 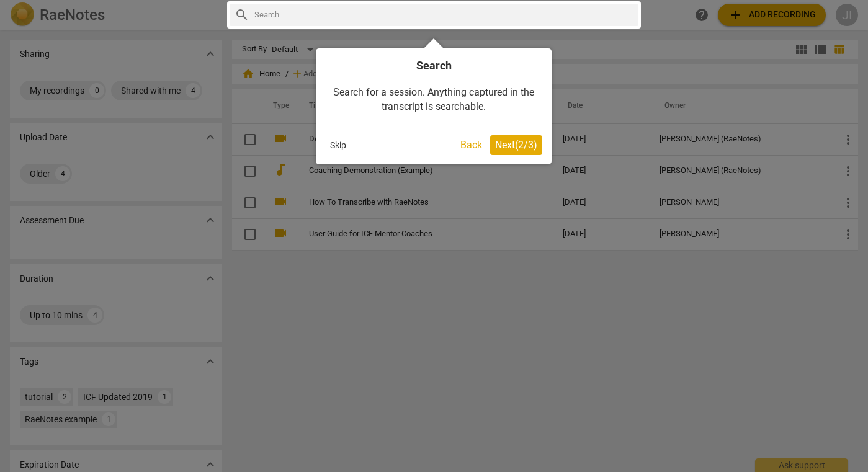 I want to click on h4: Search, so click(x=434, y=65).